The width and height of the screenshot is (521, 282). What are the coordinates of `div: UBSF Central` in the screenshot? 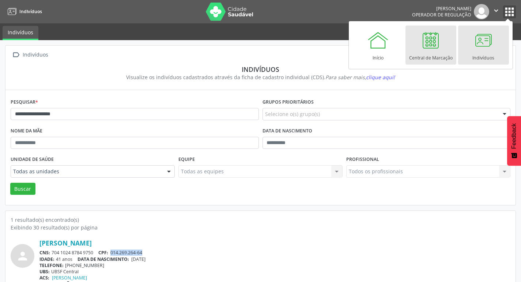 It's located at (275, 272).